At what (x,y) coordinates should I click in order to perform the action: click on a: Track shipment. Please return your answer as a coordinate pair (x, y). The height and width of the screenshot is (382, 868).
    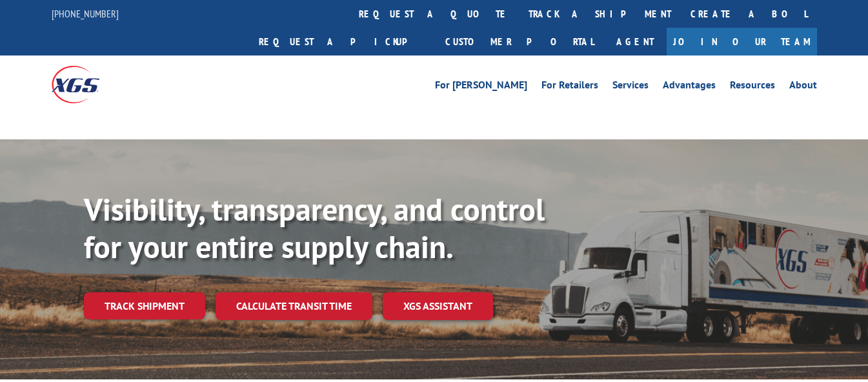
    Looking at the image, I should click on (145, 306).